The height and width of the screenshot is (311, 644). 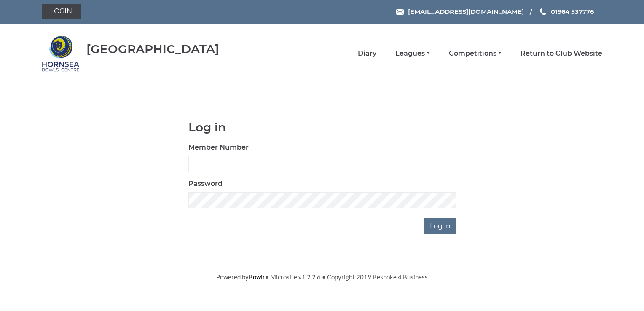 What do you see at coordinates (322, 277) in the screenshot?
I see `span: Powered by • Microsite v1.2.2.6 • Copyright 2019 Bespoke 4 Business` at bounding box center [322, 277].